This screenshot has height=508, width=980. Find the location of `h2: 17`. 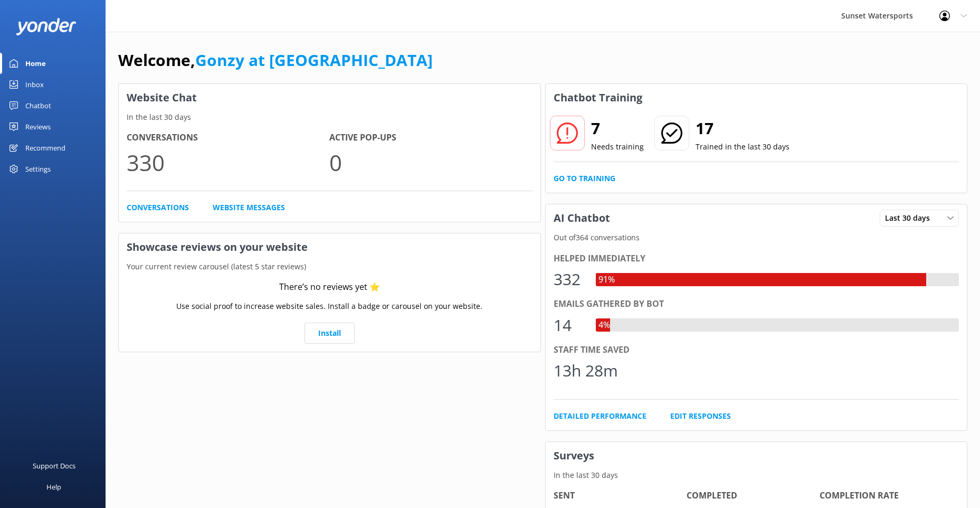

h2: 17 is located at coordinates (743, 128).